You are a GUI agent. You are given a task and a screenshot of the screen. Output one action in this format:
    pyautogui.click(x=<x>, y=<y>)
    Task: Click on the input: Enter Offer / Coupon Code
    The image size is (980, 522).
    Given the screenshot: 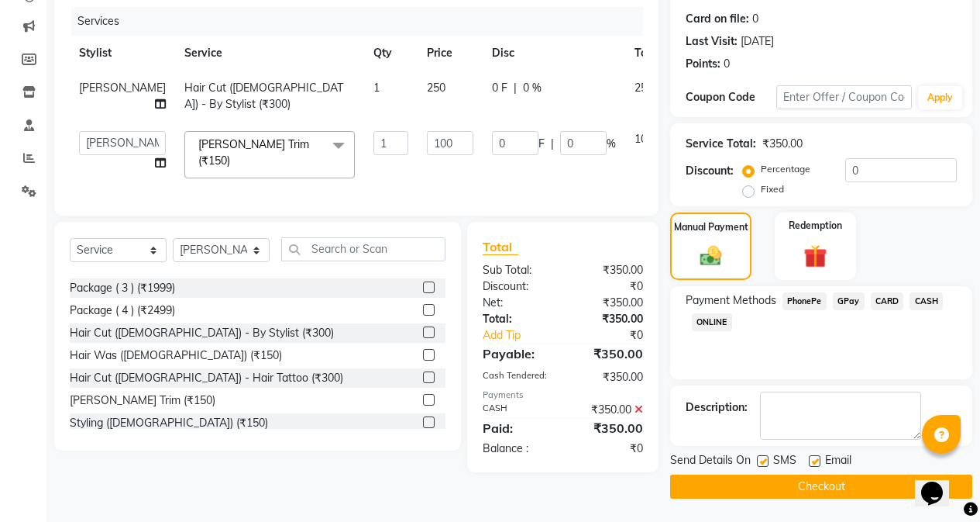 What is the action you would take?
    pyautogui.click(x=844, y=97)
    